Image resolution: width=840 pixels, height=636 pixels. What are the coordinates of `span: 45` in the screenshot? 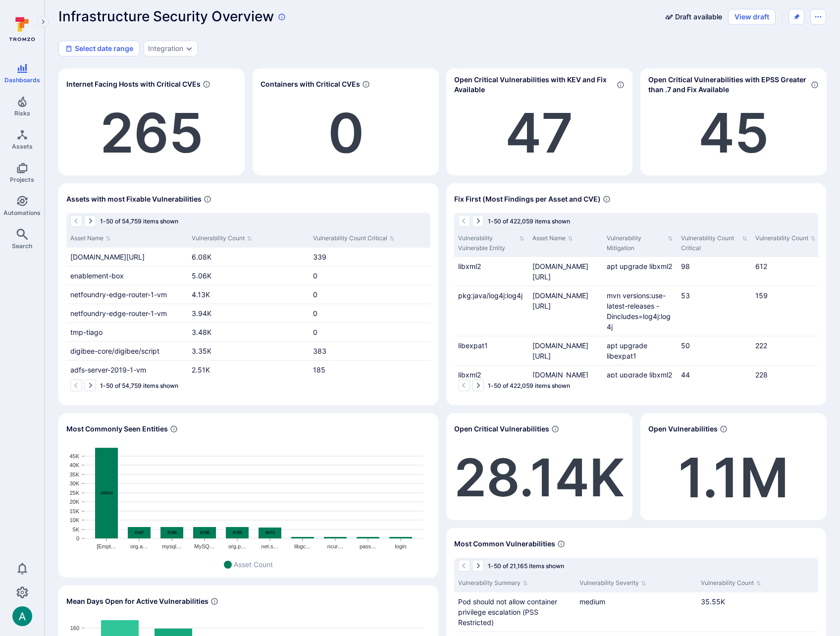 It's located at (734, 133).